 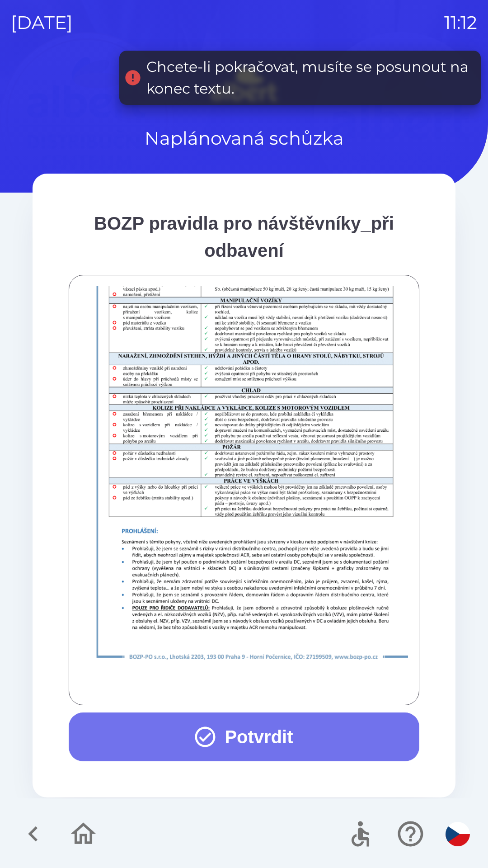 What do you see at coordinates (458, 834) in the screenshot?
I see `img: cs flag` at bounding box center [458, 834].